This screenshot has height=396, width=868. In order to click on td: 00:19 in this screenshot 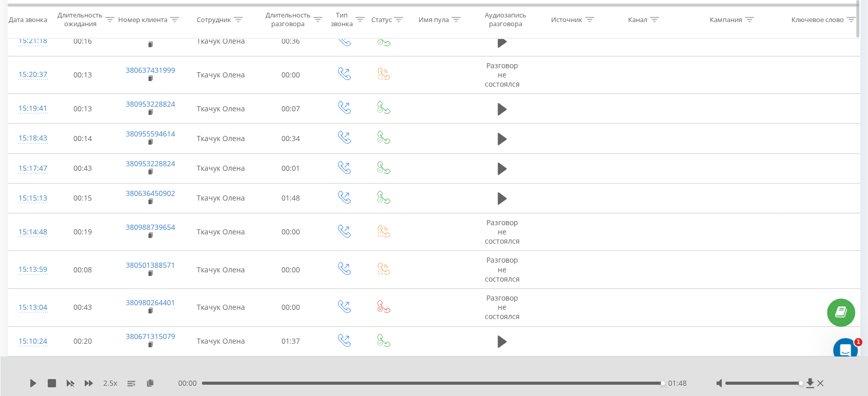, I will do `click(83, 232)`.